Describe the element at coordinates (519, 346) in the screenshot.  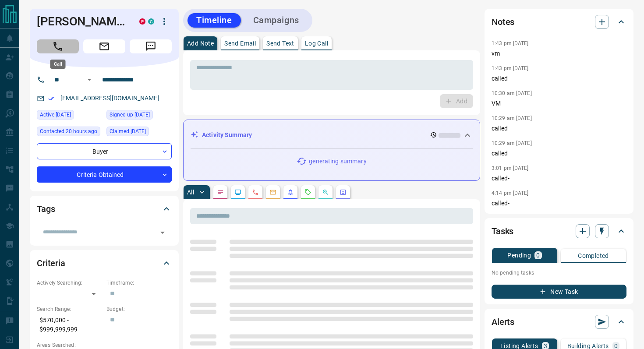
I see `p: Listing Alerts` at that location.